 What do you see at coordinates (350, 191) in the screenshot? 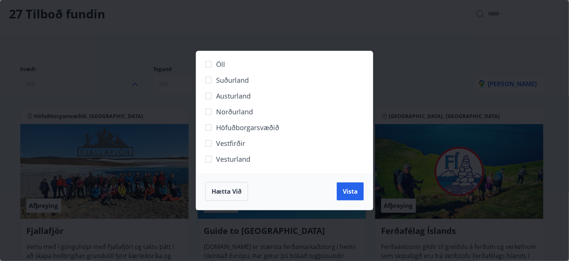
I see `span: Vista` at bounding box center [350, 191].